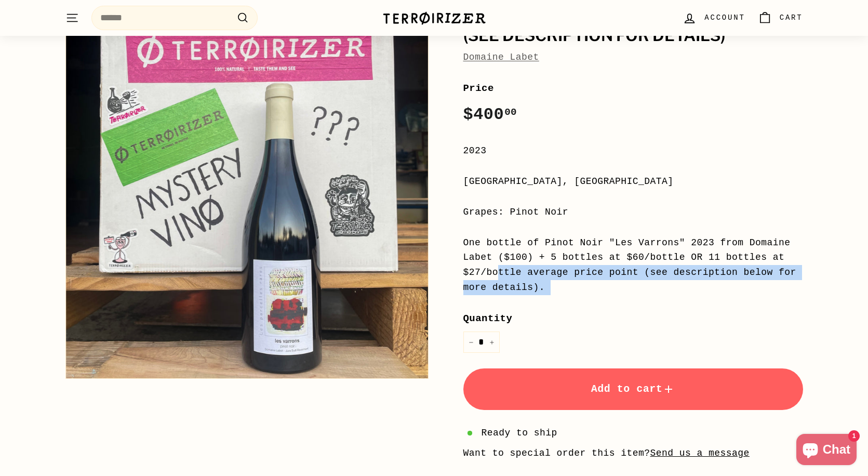 This screenshot has width=868, height=476. What do you see at coordinates (511, 112) in the screenshot?
I see `sup: 00` at bounding box center [511, 112].